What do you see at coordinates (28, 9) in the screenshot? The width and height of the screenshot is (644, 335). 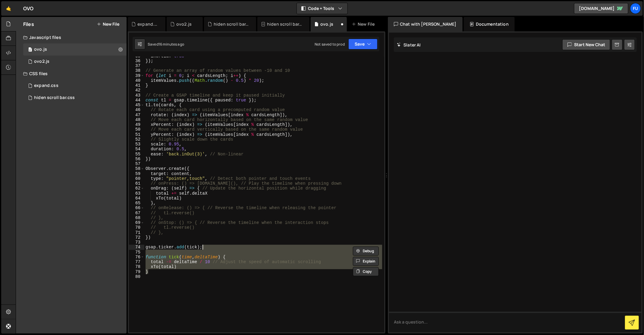 I see `div: OVO` at bounding box center [28, 9].